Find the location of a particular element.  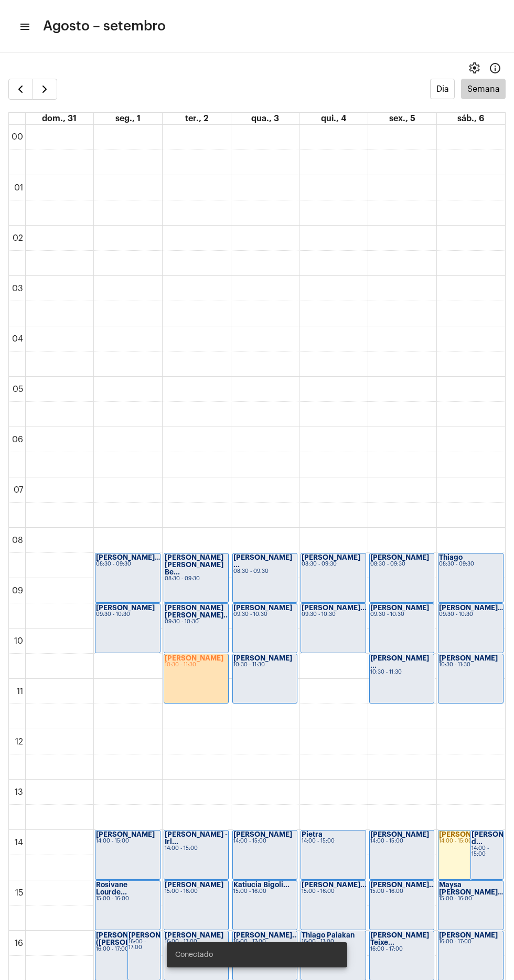

div: 12 is located at coordinates (19, 741).